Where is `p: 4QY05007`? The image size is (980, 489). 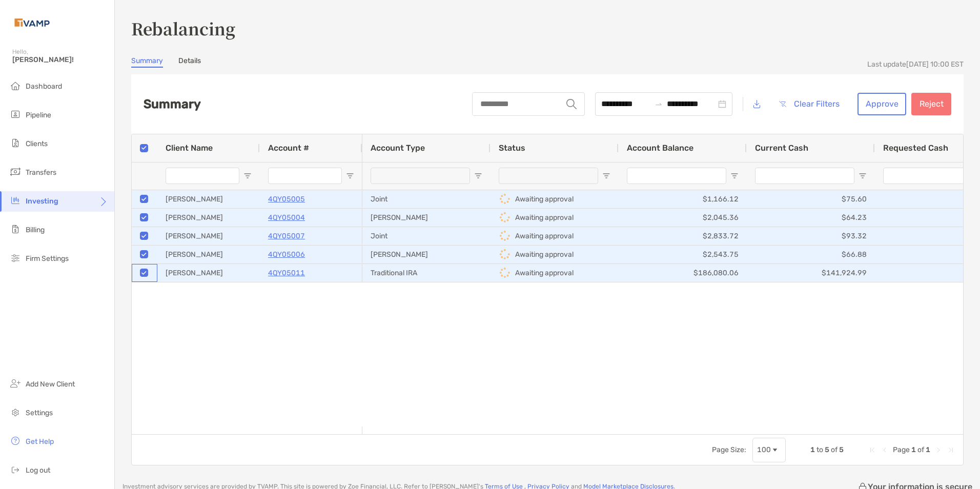 p: 4QY05007 is located at coordinates (286, 236).